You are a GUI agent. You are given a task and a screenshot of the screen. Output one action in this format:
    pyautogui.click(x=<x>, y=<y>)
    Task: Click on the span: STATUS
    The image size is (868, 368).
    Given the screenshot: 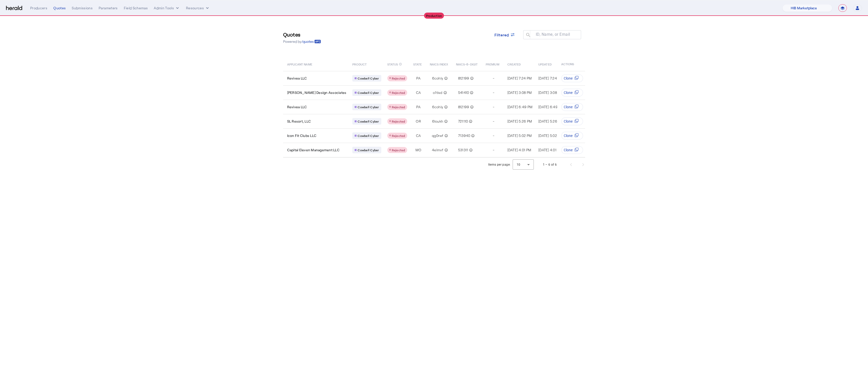 What is the action you would take?
    pyautogui.click(x=393, y=64)
    